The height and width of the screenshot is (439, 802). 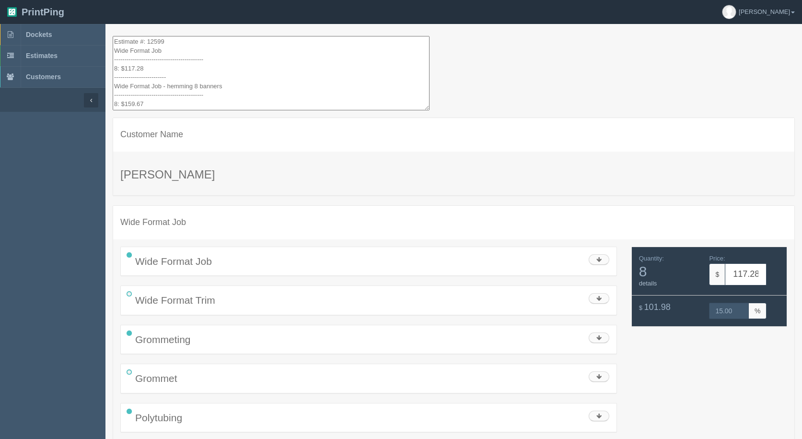 I want to click on span: Wide Format Job, so click(x=174, y=261).